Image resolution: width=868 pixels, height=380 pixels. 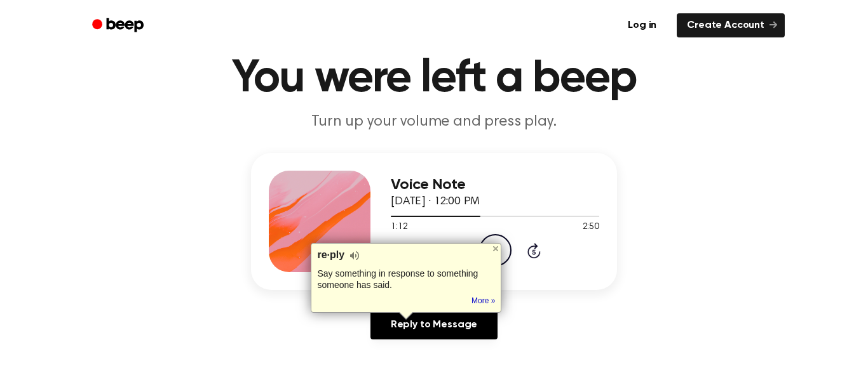 I want to click on span: 1:12, so click(x=399, y=228).